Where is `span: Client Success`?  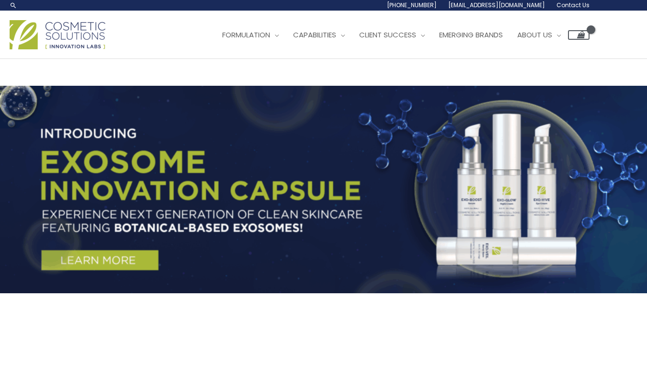 span: Client Success is located at coordinates (388, 34).